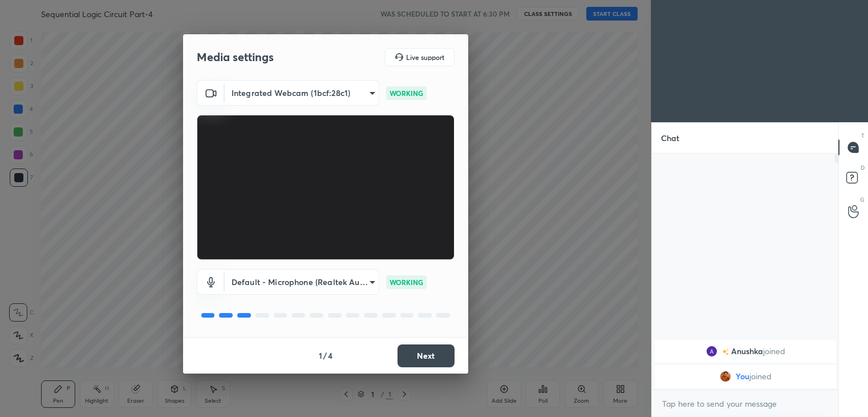 Image resolution: width=868 pixels, height=417 pixels. What do you see at coordinates (725, 377) in the screenshot?
I see `img: 5786bad726924fb0bb2bae2edf64aade.jpg` at bounding box center [725, 377].